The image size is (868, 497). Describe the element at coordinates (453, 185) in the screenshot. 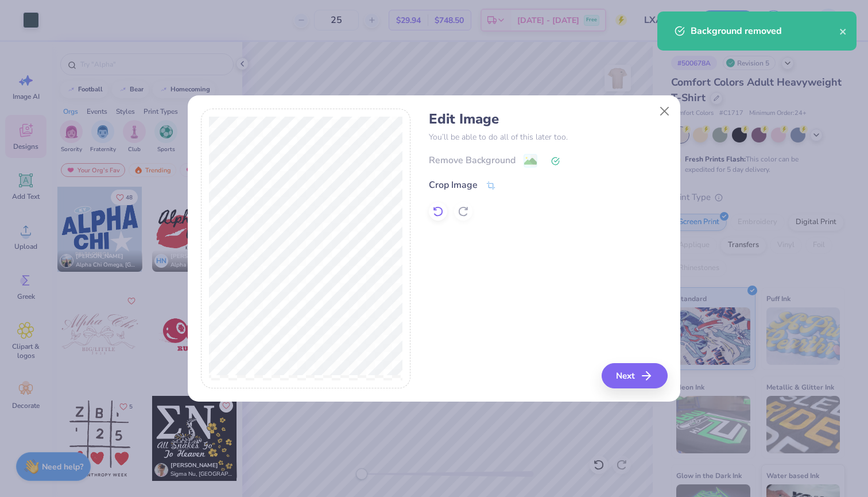

I see `div: Crop Image` at that location.